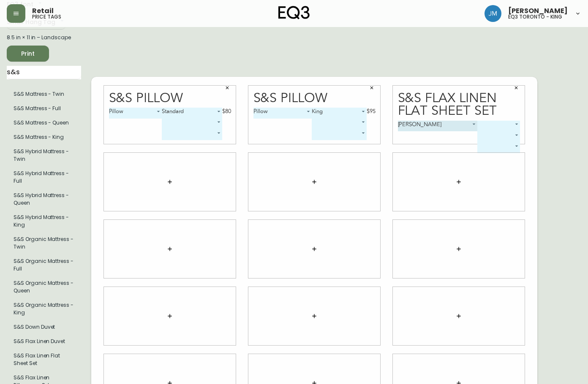  I want to click on span: Print, so click(28, 54).